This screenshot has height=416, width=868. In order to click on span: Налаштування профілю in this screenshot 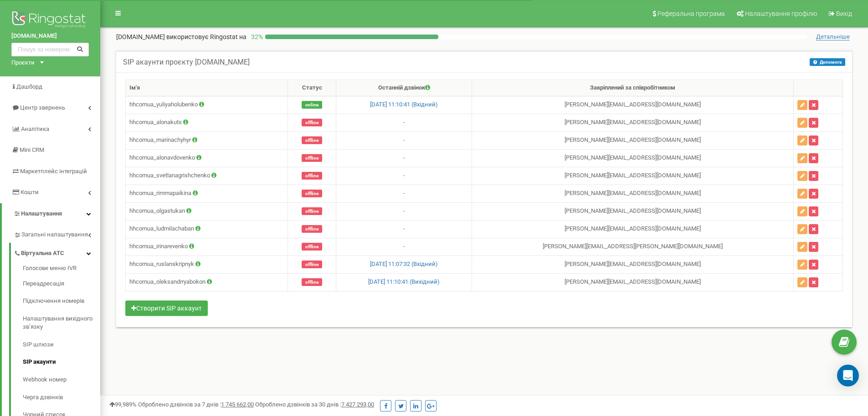, I will do `click(780, 14)`.